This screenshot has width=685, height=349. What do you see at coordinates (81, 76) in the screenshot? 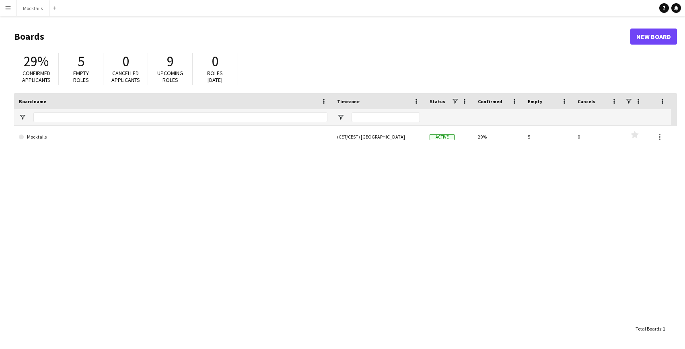
I see `span: Empty roles` at bounding box center [81, 76].